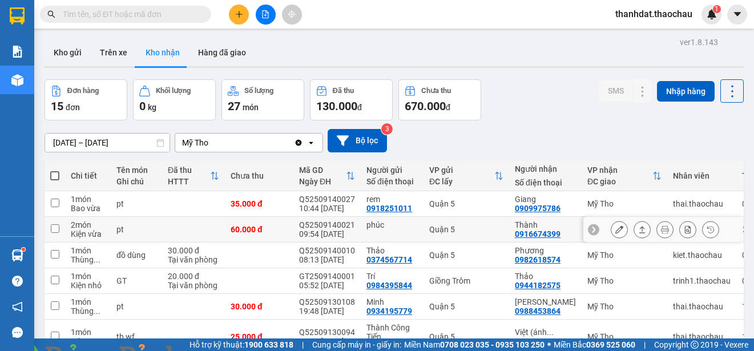 Image resolution: width=754 pixels, height=351 pixels. What do you see at coordinates (136, 281) in the screenshot?
I see `div: GT` at bounding box center [136, 281].